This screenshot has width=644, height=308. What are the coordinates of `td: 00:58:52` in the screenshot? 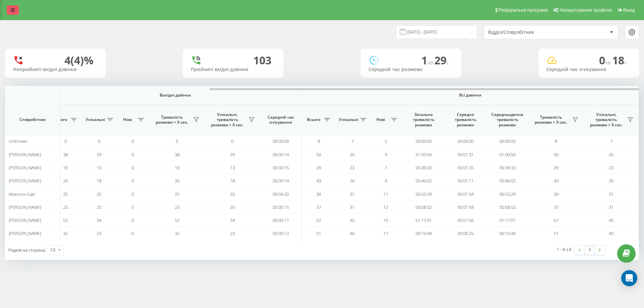 It's located at (507, 207).